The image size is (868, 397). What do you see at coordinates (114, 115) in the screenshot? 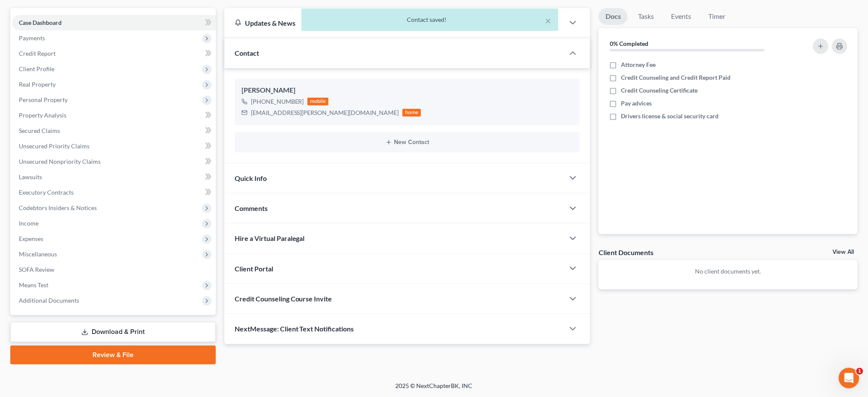
I see `a: Property Analysis` at bounding box center [114, 115].